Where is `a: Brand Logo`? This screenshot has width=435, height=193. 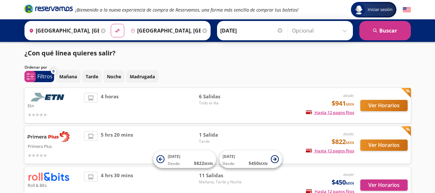 a: Brand Logo is located at coordinates (49, 10).